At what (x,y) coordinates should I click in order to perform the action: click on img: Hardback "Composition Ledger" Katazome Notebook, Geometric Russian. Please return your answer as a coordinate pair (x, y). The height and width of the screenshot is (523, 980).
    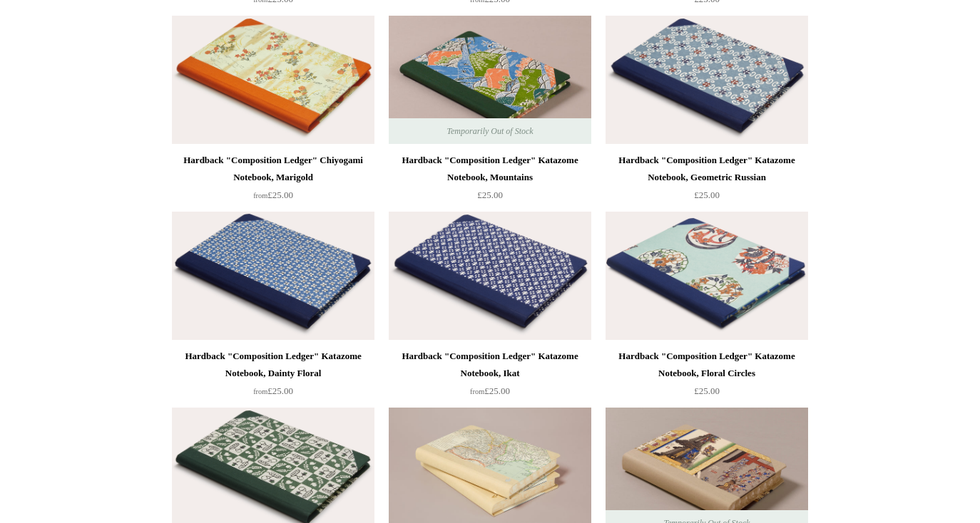
    Looking at the image, I should click on (706, 80).